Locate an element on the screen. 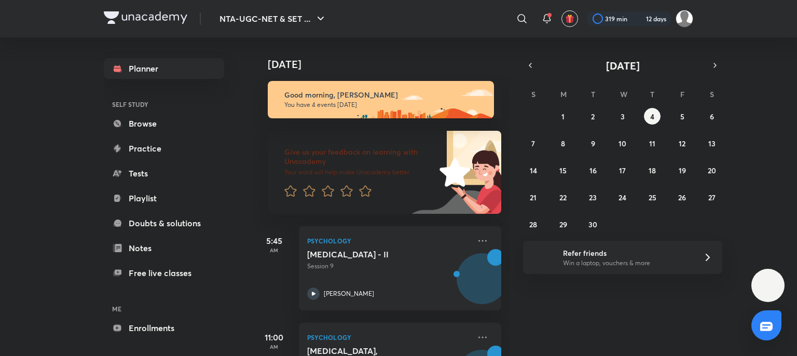 The height and width of the screenshot is (356, 797). img: Company Logo is located at coordinates (145, 18).